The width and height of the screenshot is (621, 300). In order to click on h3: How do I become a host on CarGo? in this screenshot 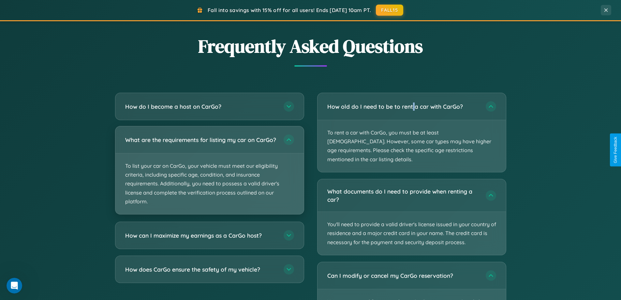, I will do `click(201, 106)`.